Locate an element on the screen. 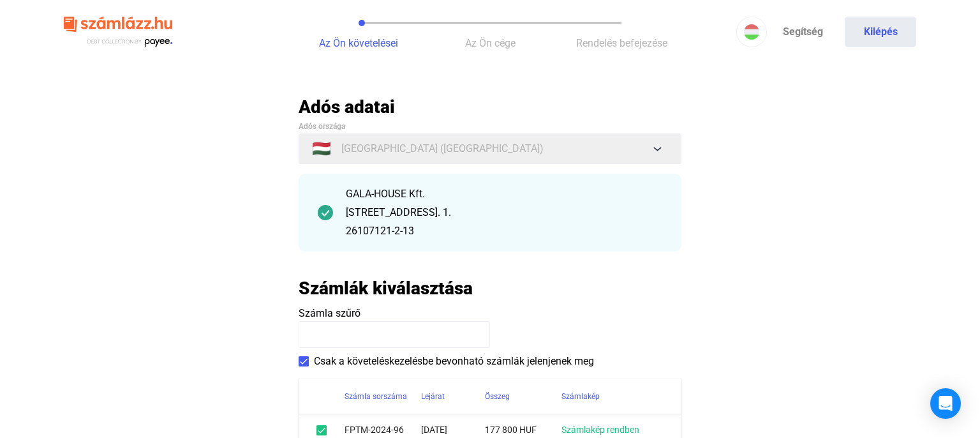 Image resolution: width=980 pixels, height=438 pixels. a: Számlakép rendben is located at coordinates (601, 430).